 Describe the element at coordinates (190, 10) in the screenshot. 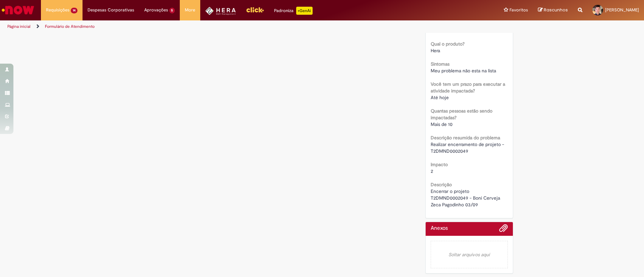

I see `span: More` at that location.